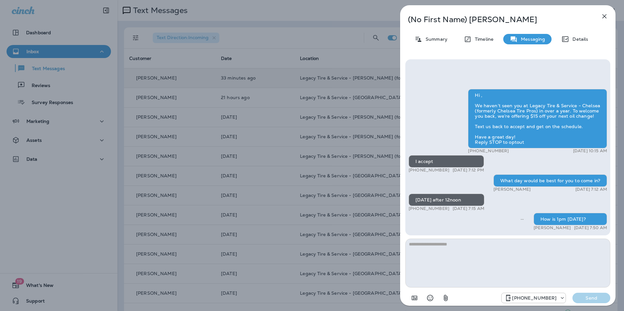  I want to click on p: Timeline, so click(482, 39).